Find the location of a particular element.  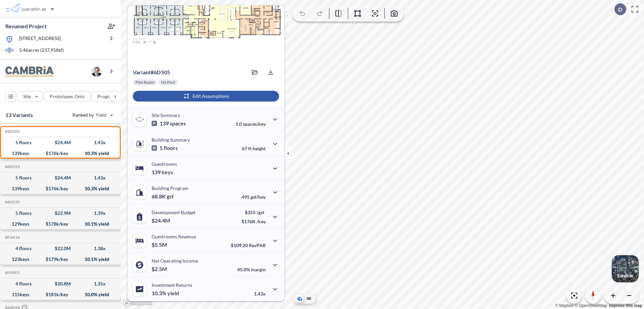

p: D is located at coordinates (620, 10).